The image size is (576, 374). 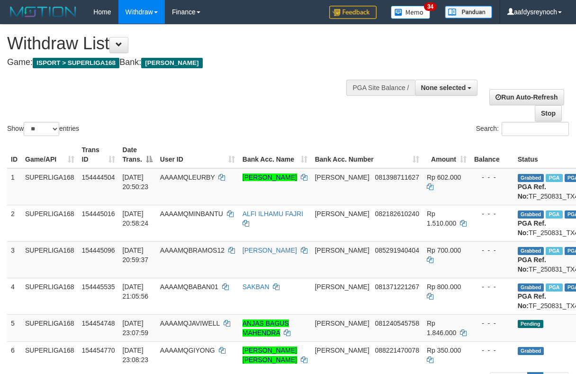 What do you see at coordinates (99, 287) in the screenshot?
I see `span: 154445535` at bounding box center [99, 287].